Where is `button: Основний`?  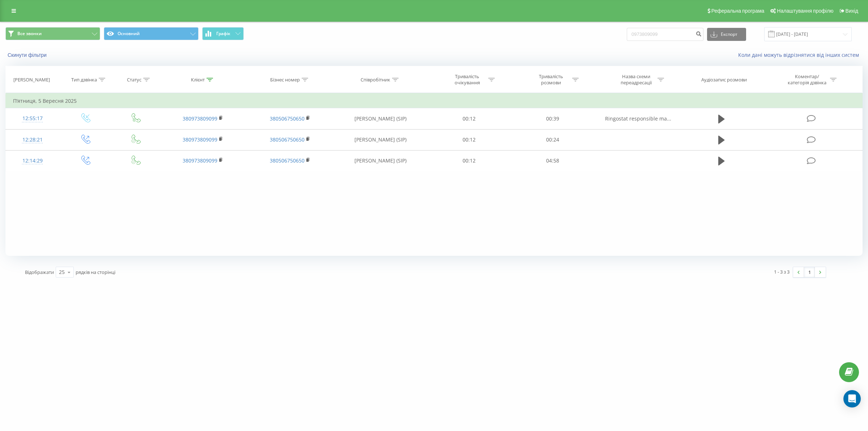 button: Основний is located at coordinates (151, 33).